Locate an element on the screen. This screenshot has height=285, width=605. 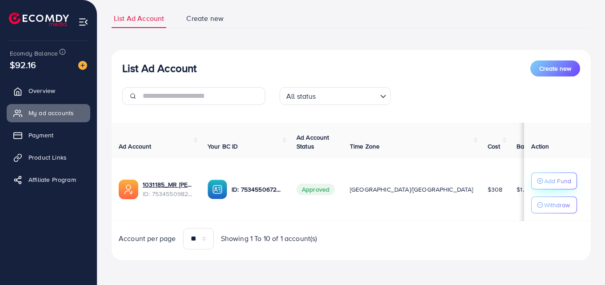
a: Overview is located at coordinates (48, 91).